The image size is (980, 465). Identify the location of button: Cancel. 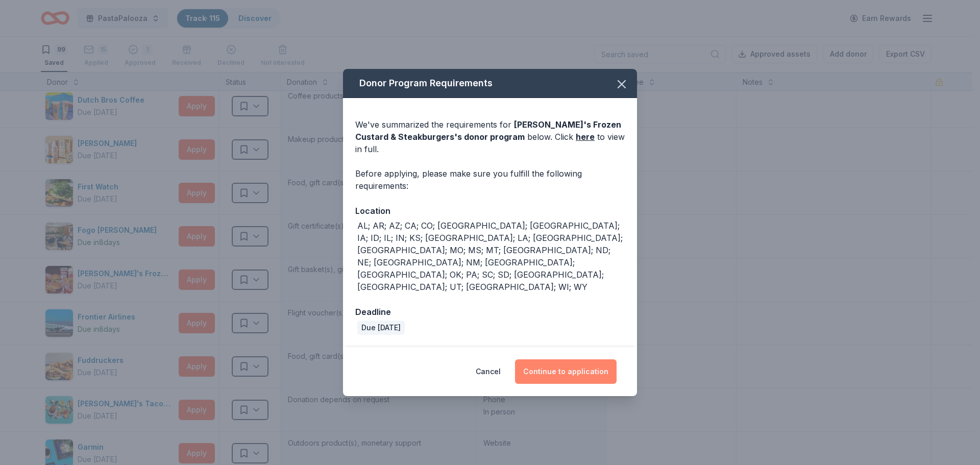
(488, 371).